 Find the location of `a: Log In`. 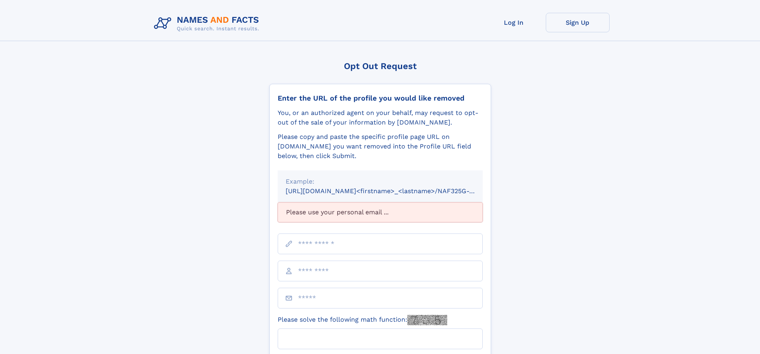

a: Log In is located at coordinates (514, 22).